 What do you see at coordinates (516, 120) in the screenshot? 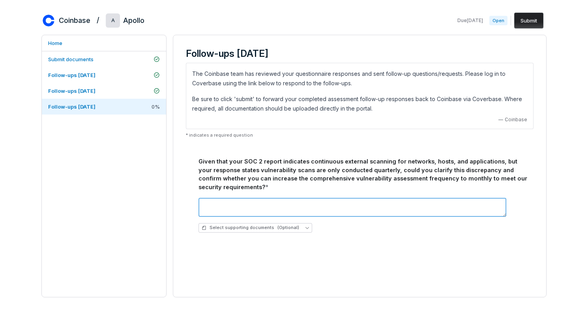
I see `span: Coinbase` at bounding box center [516, 120].